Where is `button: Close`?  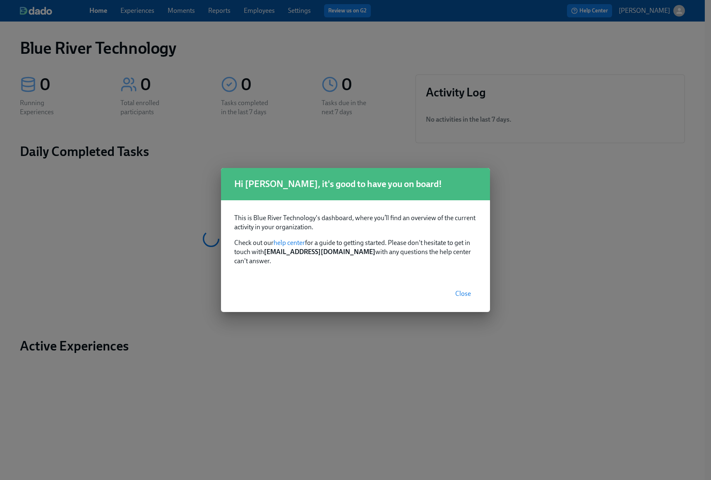
button: Close is located at coordinates (463, 294).